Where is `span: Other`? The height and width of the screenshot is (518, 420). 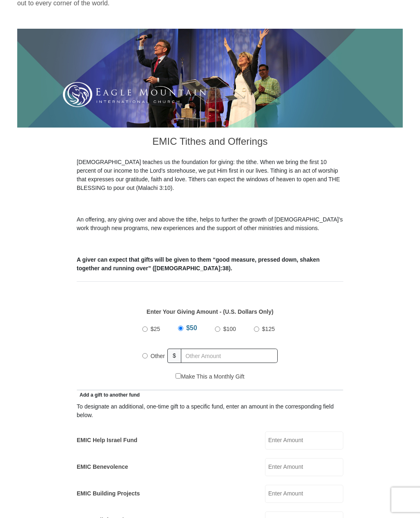
span: Other is located at coordinates (157, 356).